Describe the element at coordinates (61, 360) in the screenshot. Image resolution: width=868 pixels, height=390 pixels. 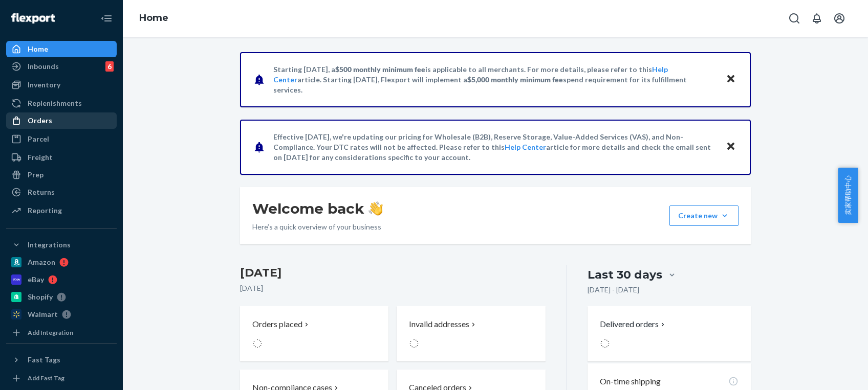
I see `button: Fast Tags` at that location.